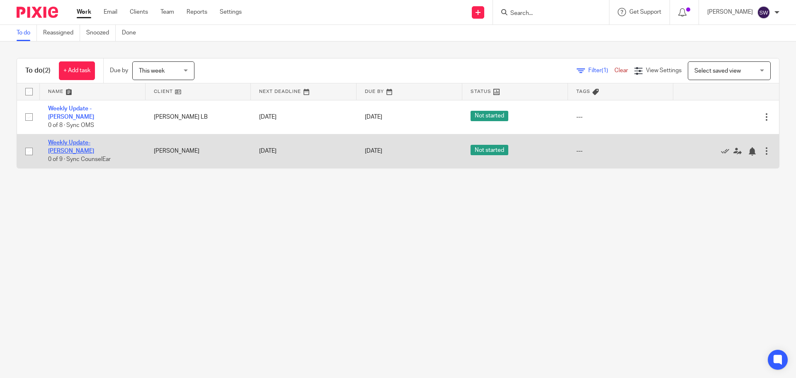 The image size is (796, 378). Describe the element at coordinates (139, 12) in the screenshot. I see `a: Clients` at that location.